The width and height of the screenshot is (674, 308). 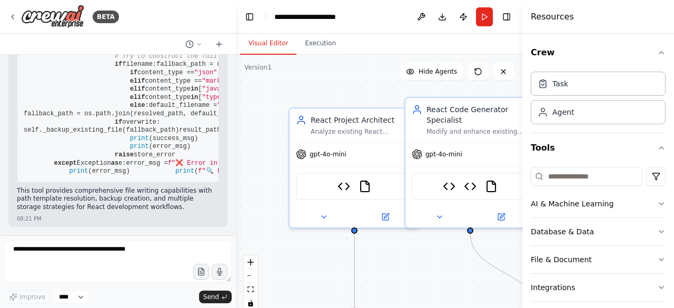 I want to click on div: React Code Generator Specialist, so click(x=477, y=115).